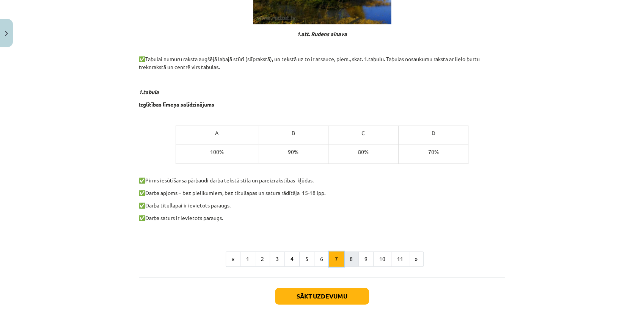 The width and height of the screenshot is (644, 311). Describe the element at coordinates (217, 133) in the screenshot. I see `p: A` at that location.